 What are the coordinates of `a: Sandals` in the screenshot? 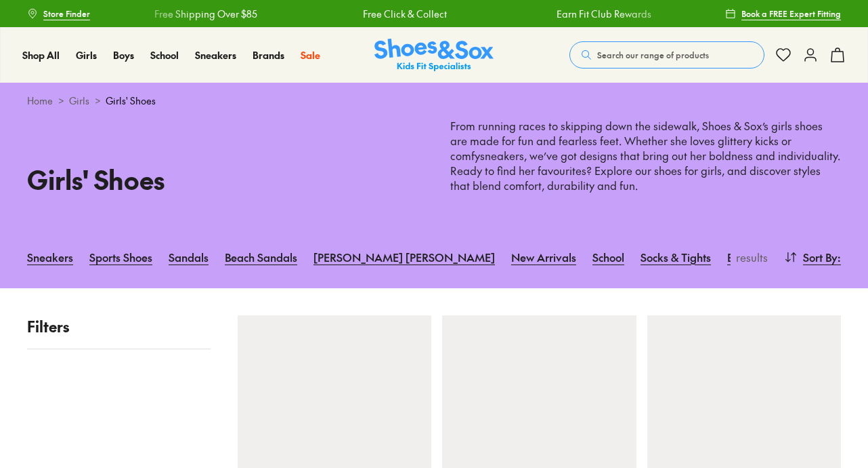 It's located at (188, 257).